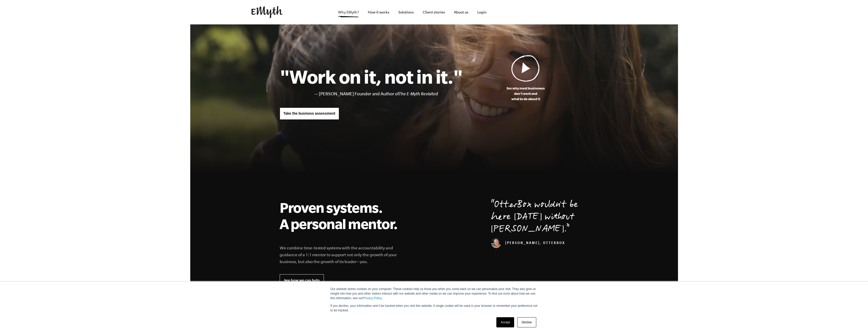 The height and width of the screenshot is (334, 868). I want to click on img: EMyth, so click(267, 12).